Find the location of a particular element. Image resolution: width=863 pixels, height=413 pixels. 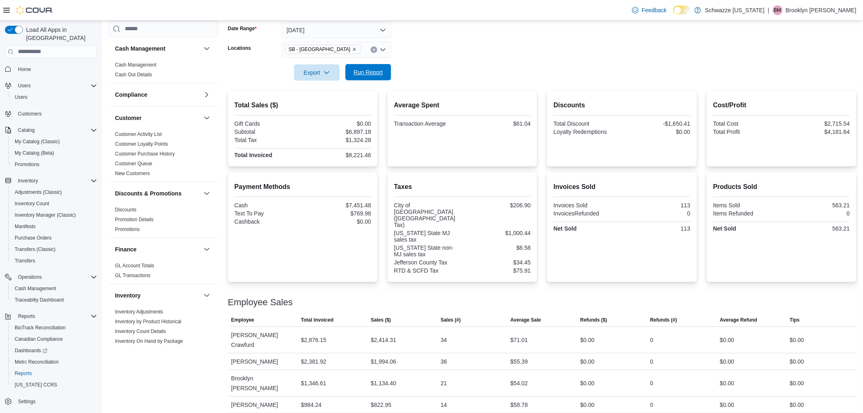

h3: Employee Sales is located at coordinates (260, 302).